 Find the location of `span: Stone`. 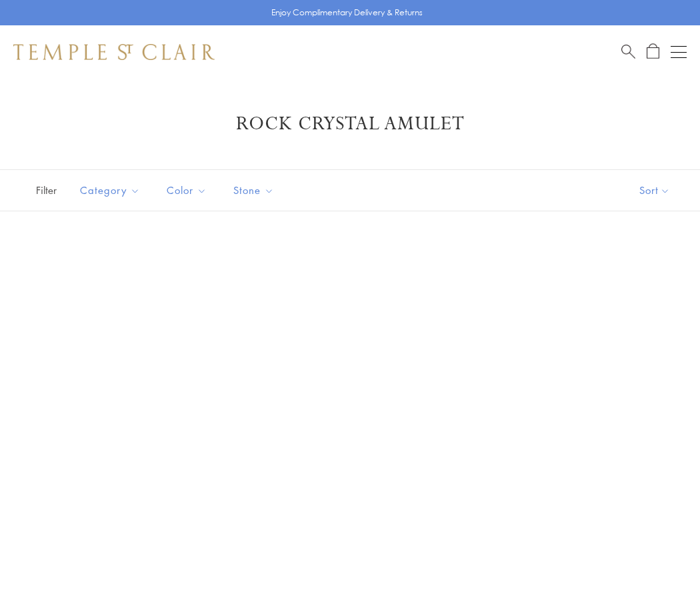

span: Stone is located at coordinates (255, 190).